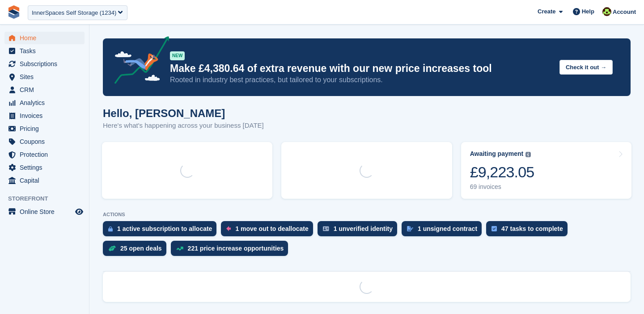  Describe the element at coordinates (74, 13) in the screenshot. I see `div: InnerSpaces Self Storage (1234)` at that location.